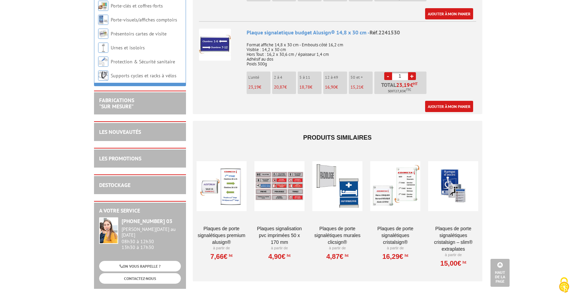 The height and width of the screenshot is (297, 576). I want to click on img: Présentoirs cartes de visite, so click(103, 34).